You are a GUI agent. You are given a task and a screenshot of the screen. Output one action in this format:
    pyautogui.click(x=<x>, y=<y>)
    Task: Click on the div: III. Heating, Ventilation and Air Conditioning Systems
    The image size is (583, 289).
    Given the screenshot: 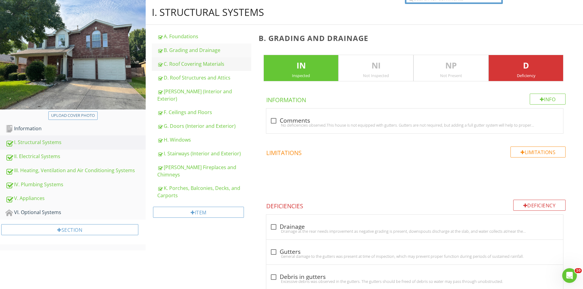 What is the action you would take?
    pyautogui.click(x=76, y=171)
    